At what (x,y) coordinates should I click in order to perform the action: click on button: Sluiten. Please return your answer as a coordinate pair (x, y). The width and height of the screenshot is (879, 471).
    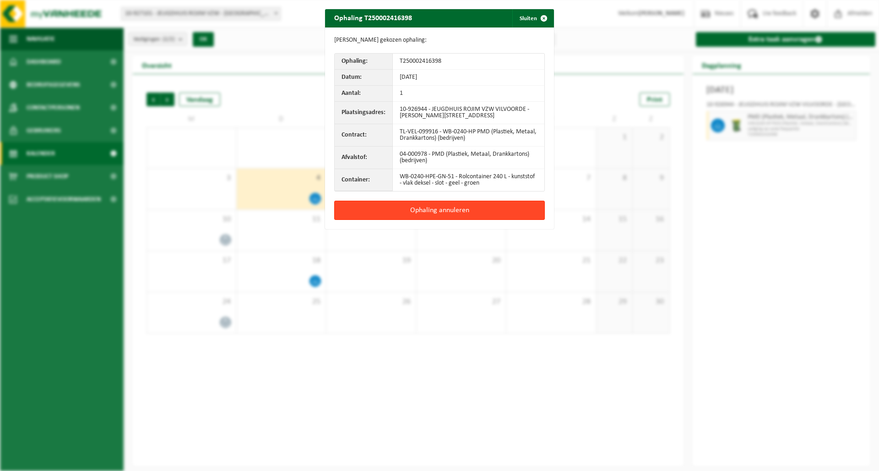
    Looking at the image, I should click on (533, 18).